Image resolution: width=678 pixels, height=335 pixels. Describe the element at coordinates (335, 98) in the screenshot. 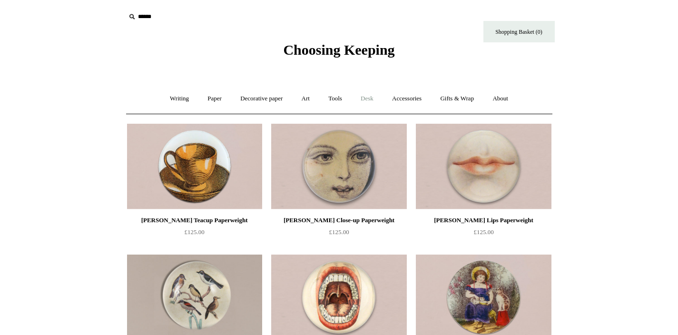

I see `a: Tools` at that location.